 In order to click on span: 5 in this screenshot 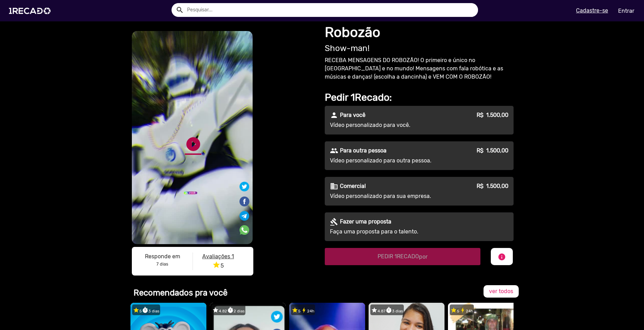, I will do `click(218, 265)`.